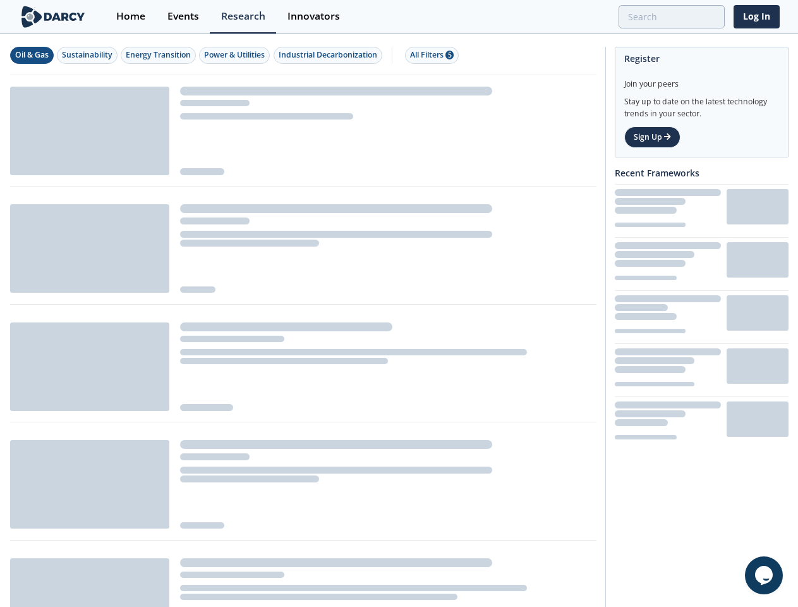 The width and height of the screenshot is (798, 607). Describe the element at coordinates (702, 173) in the screenshot. I see `div: Recent Frameworks` at that location.